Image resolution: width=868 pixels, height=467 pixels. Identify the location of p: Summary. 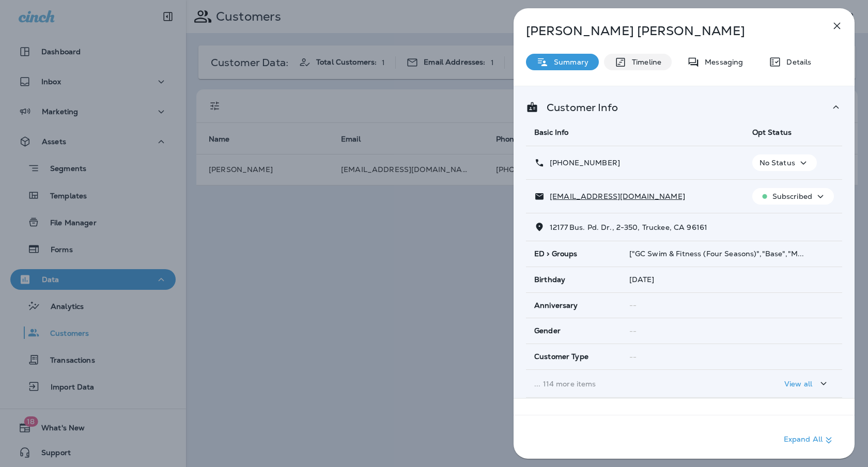
(568, 62).